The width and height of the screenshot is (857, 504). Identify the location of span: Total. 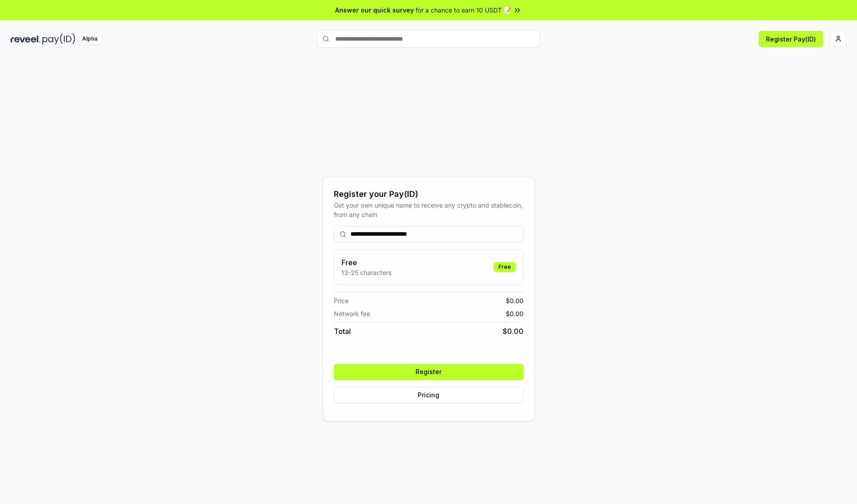
(342, 331).